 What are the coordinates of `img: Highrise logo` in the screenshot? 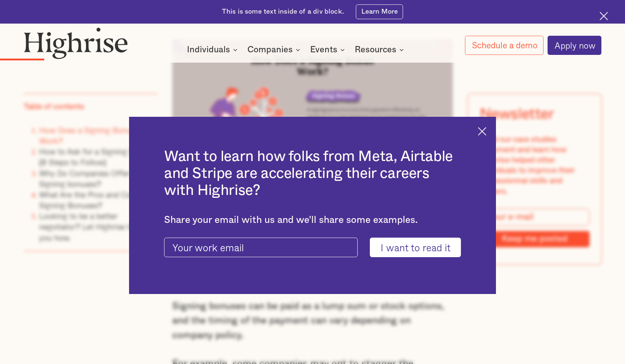 It's located at (76, 43).